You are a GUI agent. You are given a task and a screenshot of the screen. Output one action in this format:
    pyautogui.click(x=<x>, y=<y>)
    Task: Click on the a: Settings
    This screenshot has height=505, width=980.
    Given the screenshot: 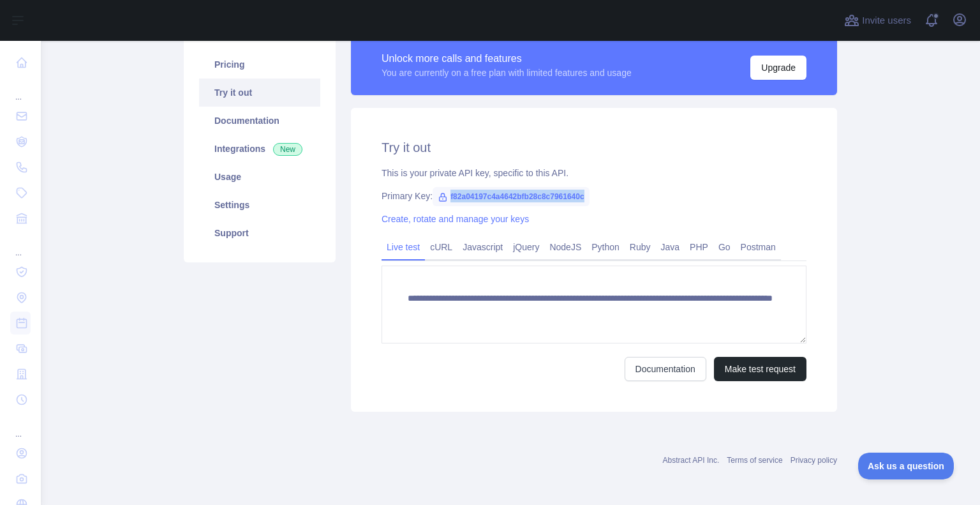 What is the action you would take?
    pyautogui.click(x=260, y=205)
    